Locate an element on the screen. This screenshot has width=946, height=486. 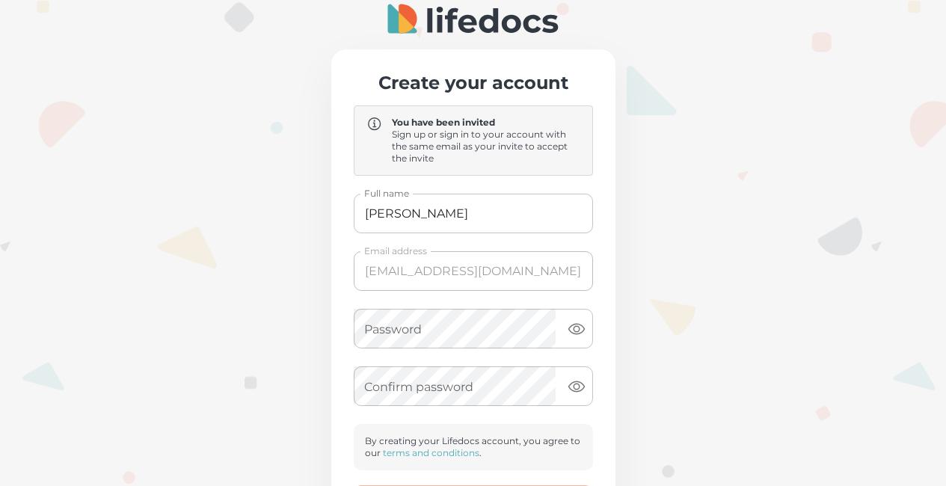
a: terms and conditions is located at coordinates (431, 452).